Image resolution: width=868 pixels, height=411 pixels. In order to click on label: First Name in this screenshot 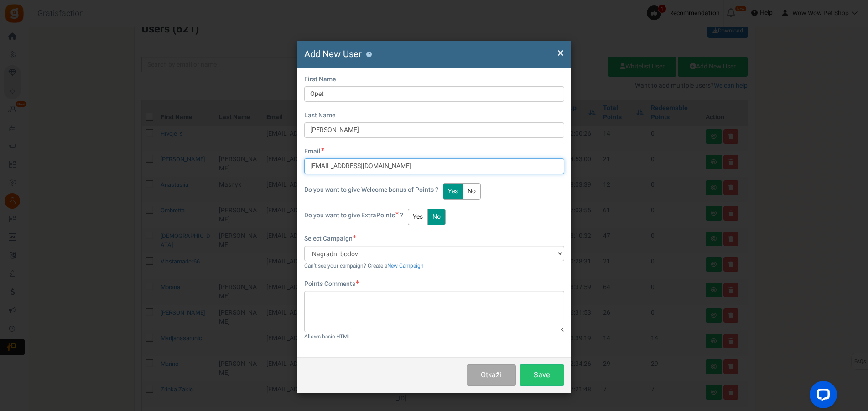, I will do `click(320, 79)`.